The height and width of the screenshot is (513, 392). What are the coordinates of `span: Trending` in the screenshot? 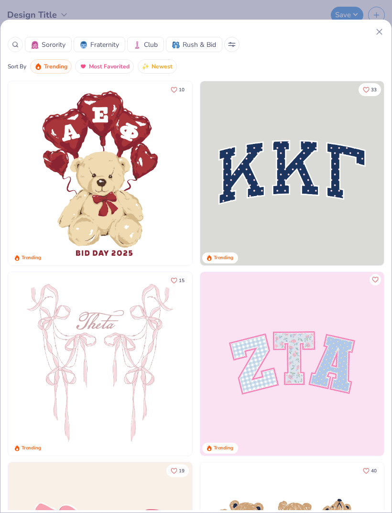 It's located at (56, 67).